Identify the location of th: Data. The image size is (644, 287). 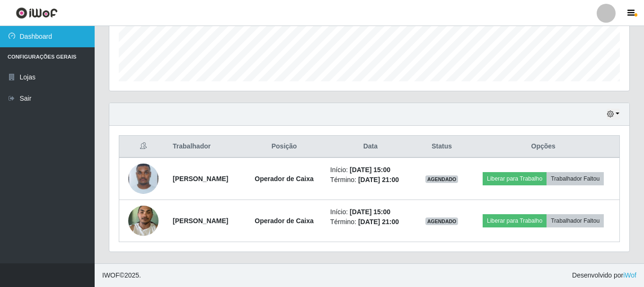
(371, 147).